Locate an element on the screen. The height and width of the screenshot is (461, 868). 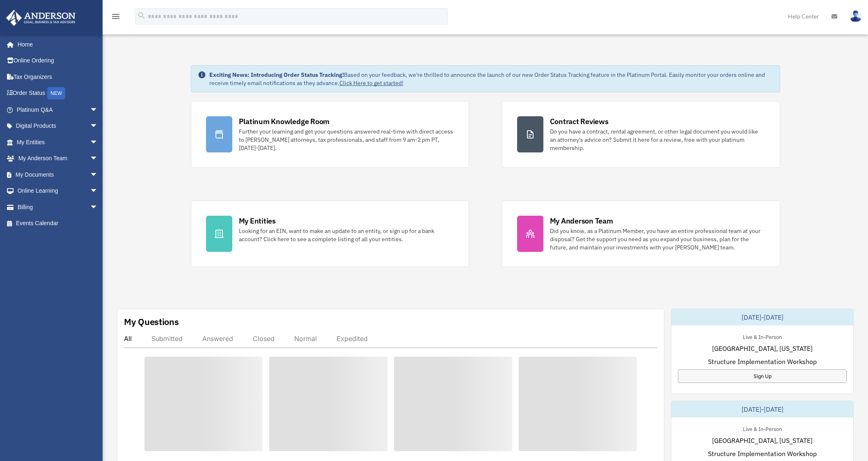
div: NEW is located at coordinates (56, 93).